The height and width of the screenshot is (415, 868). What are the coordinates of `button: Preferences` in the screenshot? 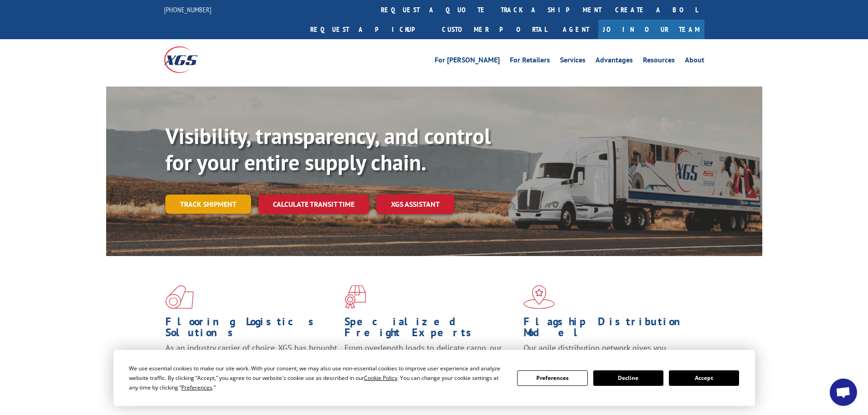 It's located at (552, 379).